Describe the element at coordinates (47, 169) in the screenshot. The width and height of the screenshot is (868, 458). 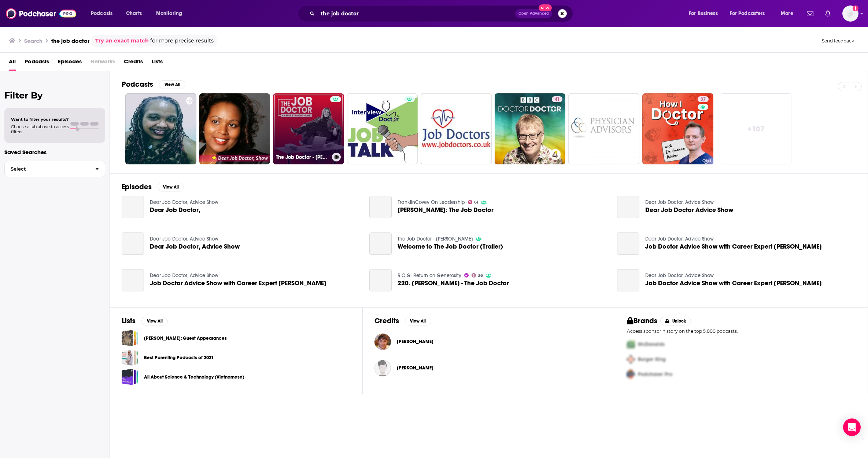
I see `span: Select` at that location.